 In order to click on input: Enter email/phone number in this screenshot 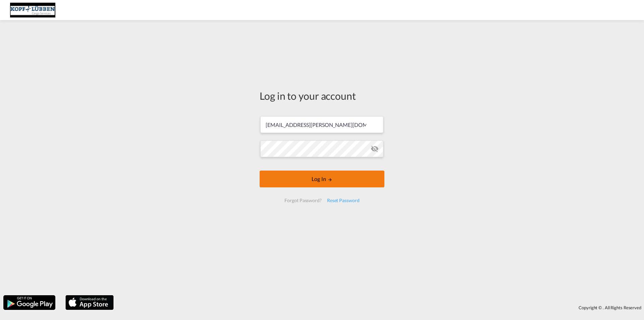, I will do `click(322, 125)`.